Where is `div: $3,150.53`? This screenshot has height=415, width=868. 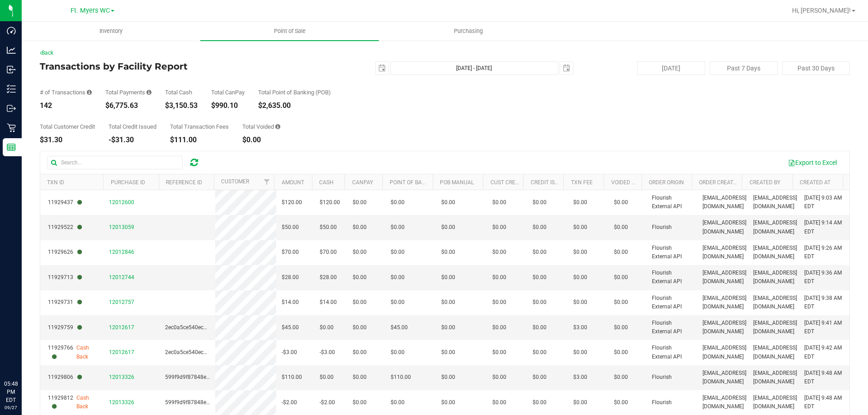 div: $3,150.53 is located at coordinates (181, 106).